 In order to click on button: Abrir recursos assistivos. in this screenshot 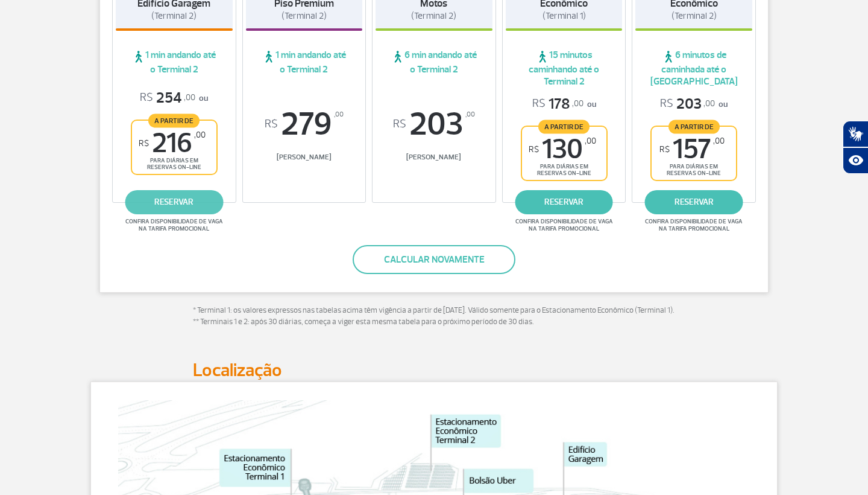, I will do `click(855, 160)`.